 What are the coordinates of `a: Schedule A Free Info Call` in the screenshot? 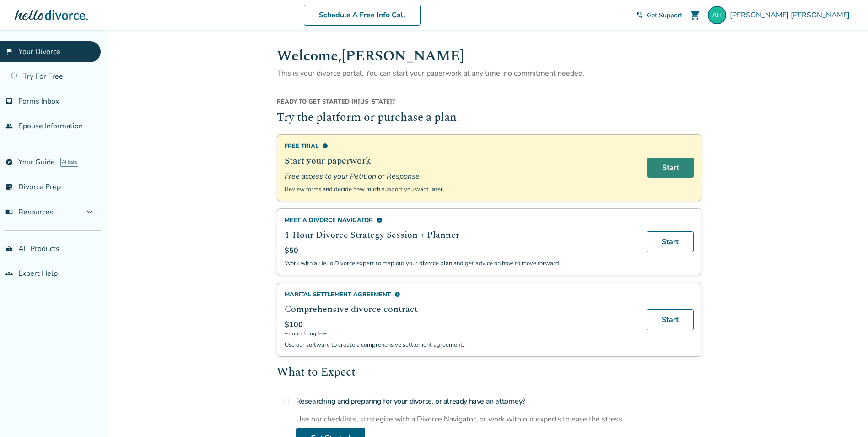 It's located at (362, 15).